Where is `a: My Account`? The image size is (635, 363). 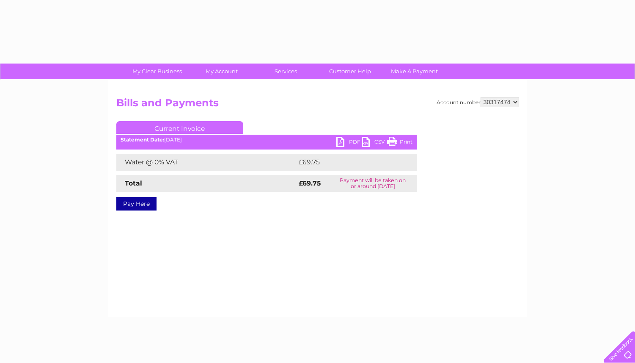
a: My Account is located at coordinates (221, 71).